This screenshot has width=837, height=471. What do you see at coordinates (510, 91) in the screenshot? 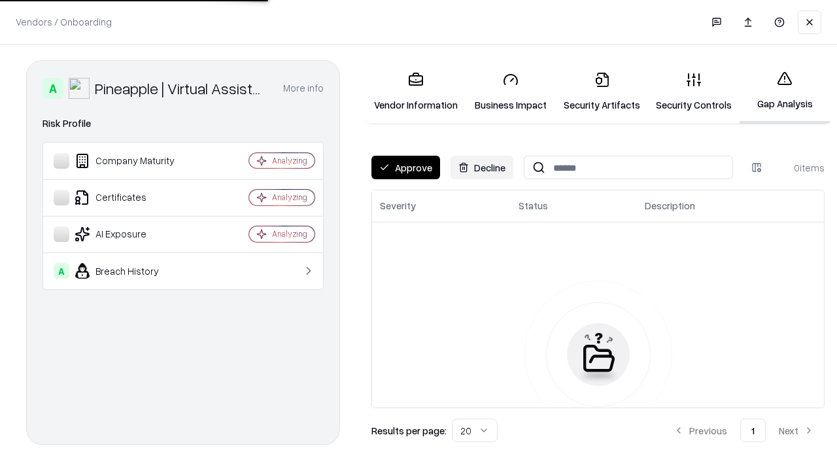
I see `a: Business Impact` at bounding box center [510, 91].